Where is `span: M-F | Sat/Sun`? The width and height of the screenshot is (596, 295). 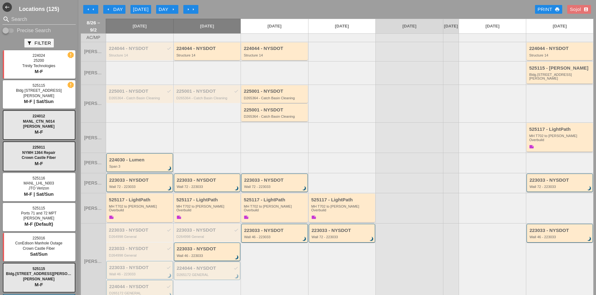
span: M-F | Sat/Sun is located at coordinates (38, 101).